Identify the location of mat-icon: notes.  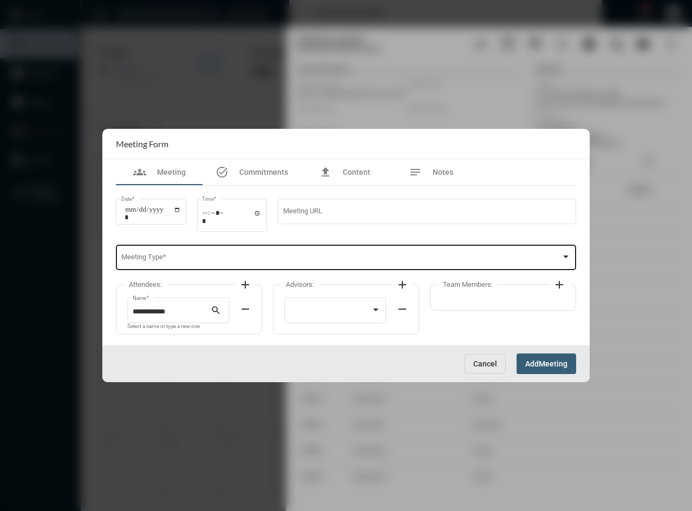
(416, 172).